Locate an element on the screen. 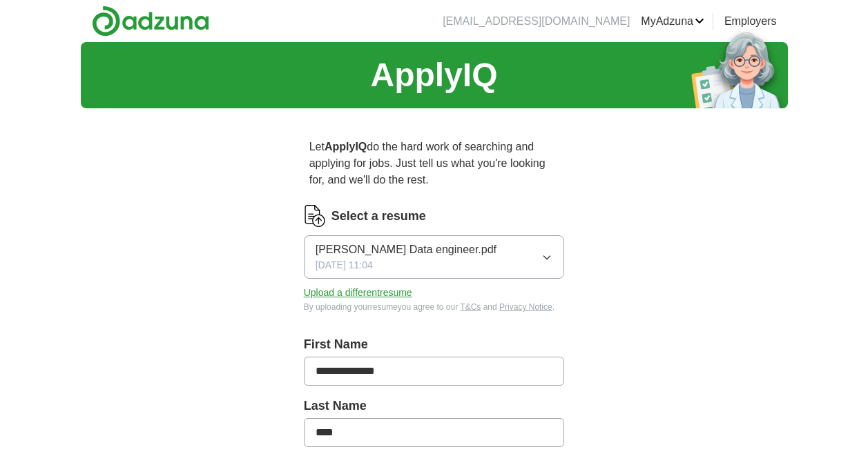 Image resolution: width=868 pixels, height=465 pixels. a: Employers is located at coordinates (751, 21).